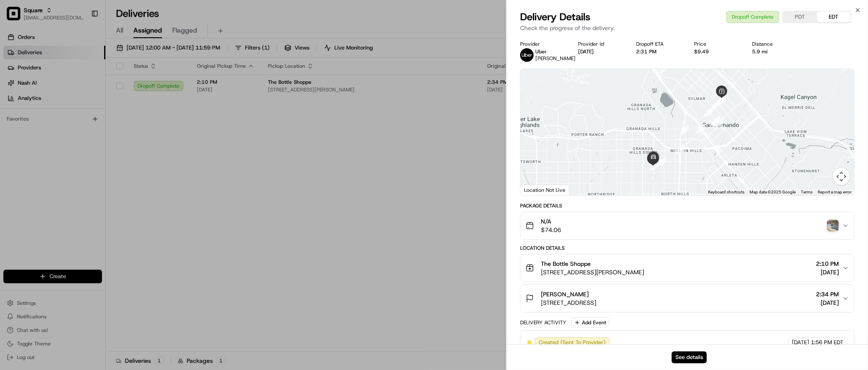  What do you see at coordinates (716, 52) in the screenshot?
I see `div: $9.49` at bounding box center [716, 52].